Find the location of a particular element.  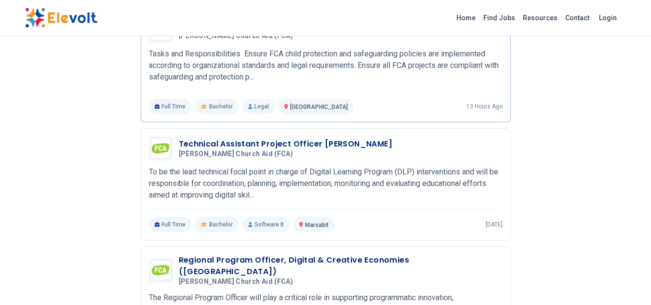

div: Chat Widget is located at coordinates (627, 282).